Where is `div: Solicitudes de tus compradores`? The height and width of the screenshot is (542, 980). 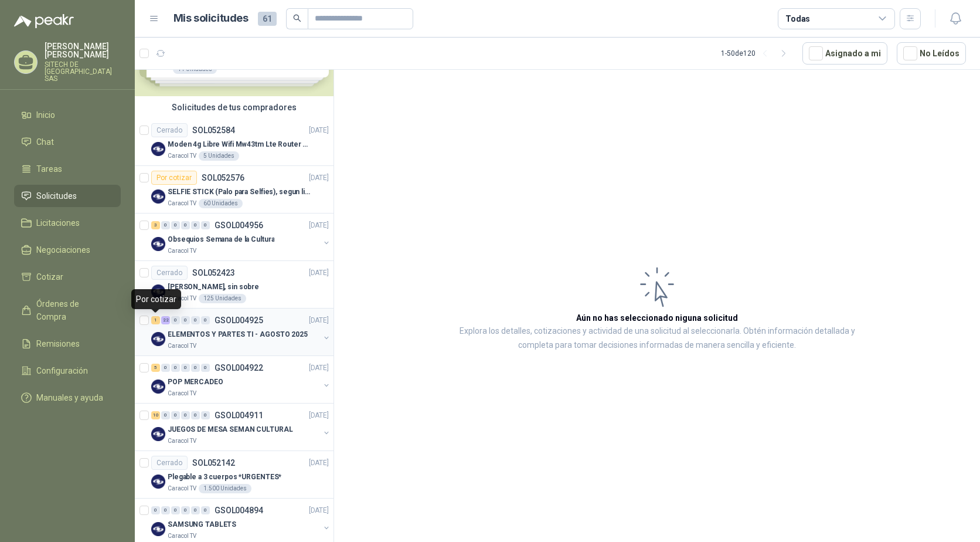 div: Solicitudes de tus compradores is located at coordinates (234, 107).